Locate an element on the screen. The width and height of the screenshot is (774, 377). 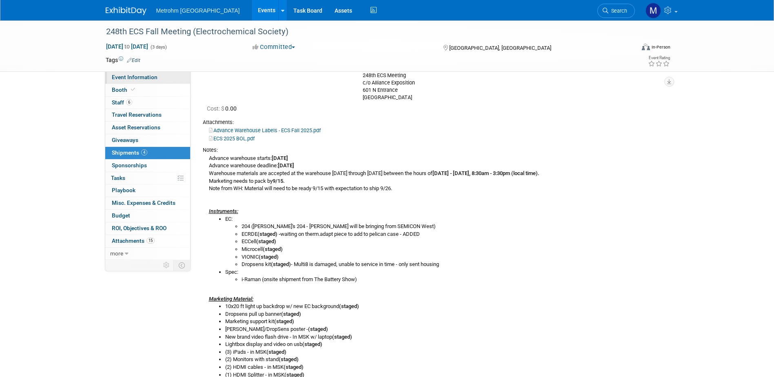
i: Booth reservation complete is located at coordinates (133, 89).